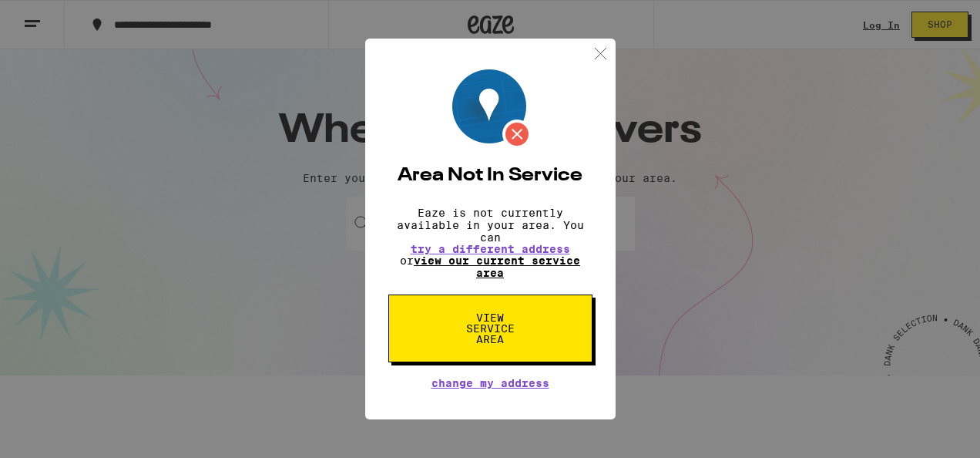  I want to click on button: View Service Area, so click(490, 328).